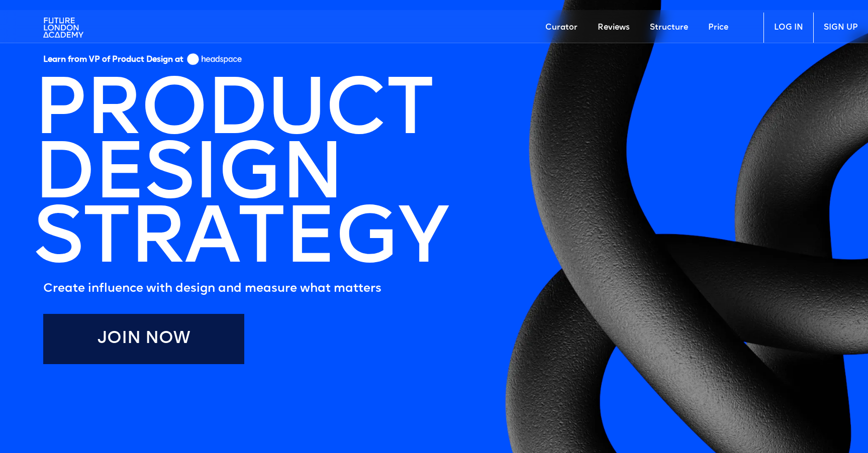 The height and width of the screenshot is (453, 868). I want to click on h1: PRODUCT DESIGN STRATEGY, so click(240, 177).